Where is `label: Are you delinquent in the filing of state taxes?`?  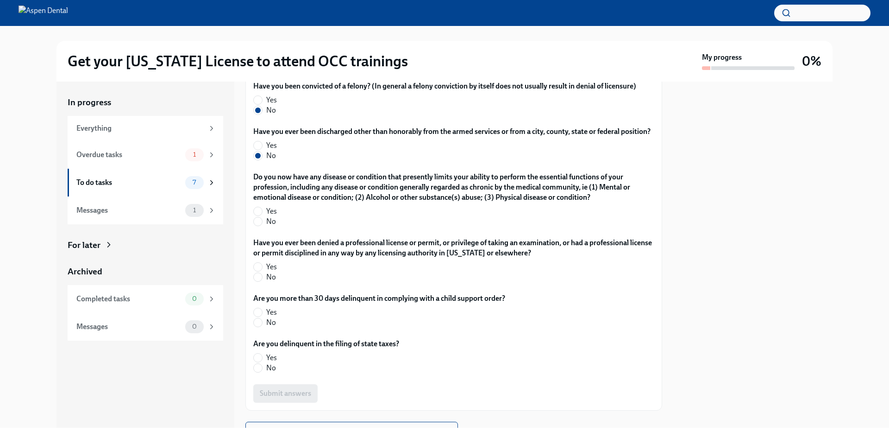
label: Are you delinquent in the filing of state taxes? is located at coordinates (326, 344).